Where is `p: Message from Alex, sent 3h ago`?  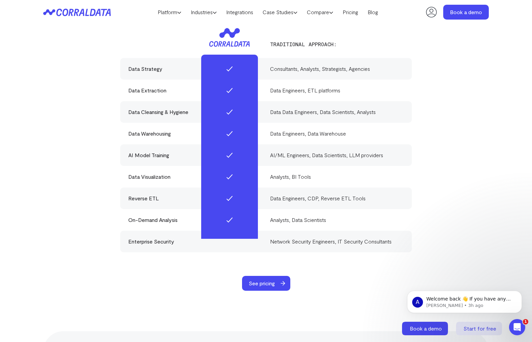
p: Message from Alex, sent 3h ago is located at coordinates (73, 29).